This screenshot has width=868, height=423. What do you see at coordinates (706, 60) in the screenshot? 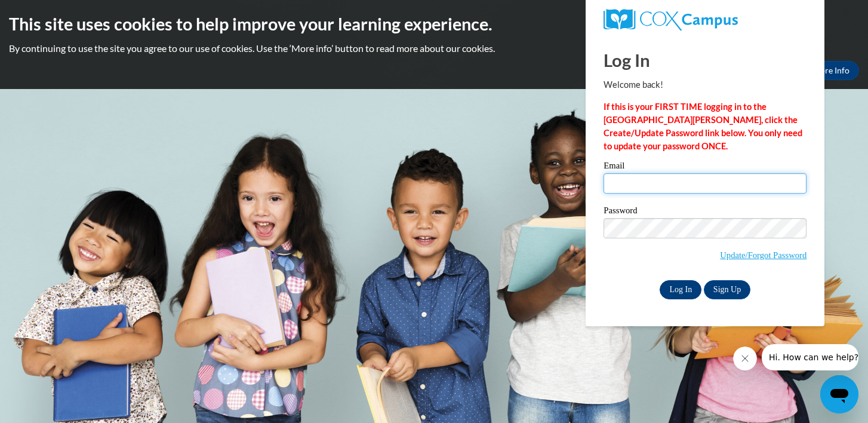
I see `h1: Log In` at bounding box center [706, 60].